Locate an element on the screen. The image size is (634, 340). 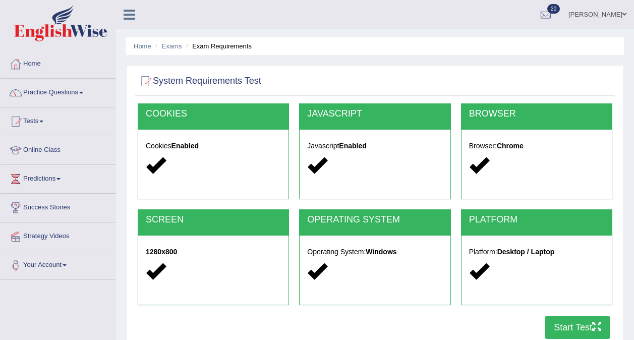
h2: JAVASCRIPT is located at coordinates (375, 114).